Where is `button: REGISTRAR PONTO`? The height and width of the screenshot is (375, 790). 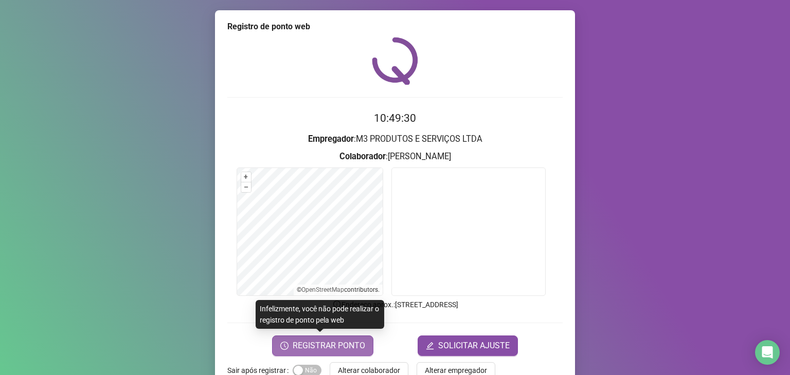 button: REGISTRAR PONTO is located at coordinates (322, 346).